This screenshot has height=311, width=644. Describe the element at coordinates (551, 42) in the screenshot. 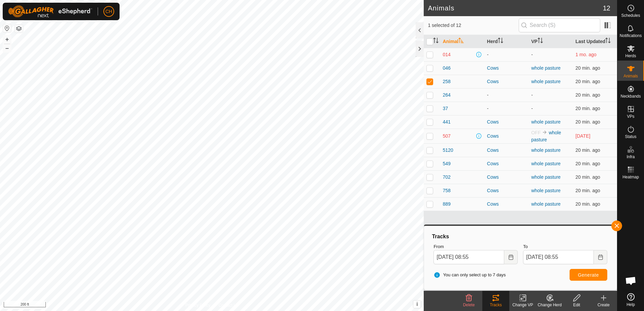

I see `th: VP` at that location.